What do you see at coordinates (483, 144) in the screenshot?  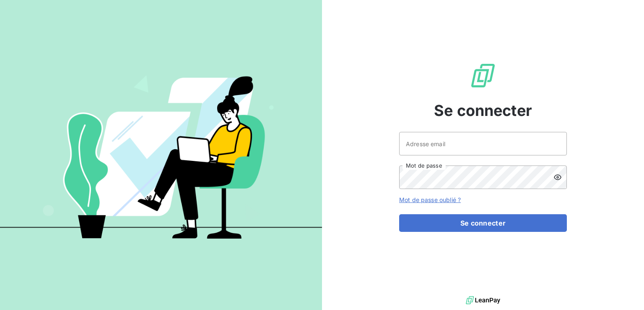 I see `input: placeholder` at bounding box center [483, 144].